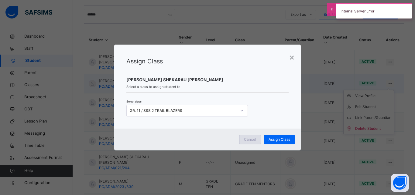  Describe the element at coordinates (183, 111) in the screenshot. I see `div: GR. 11 / SSS 2 TRAIL BLAZERS` at that location.